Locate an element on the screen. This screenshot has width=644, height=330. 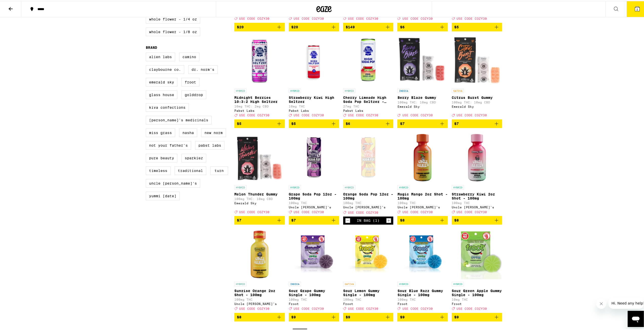
button: Increment is located at coordinates (389, 219).